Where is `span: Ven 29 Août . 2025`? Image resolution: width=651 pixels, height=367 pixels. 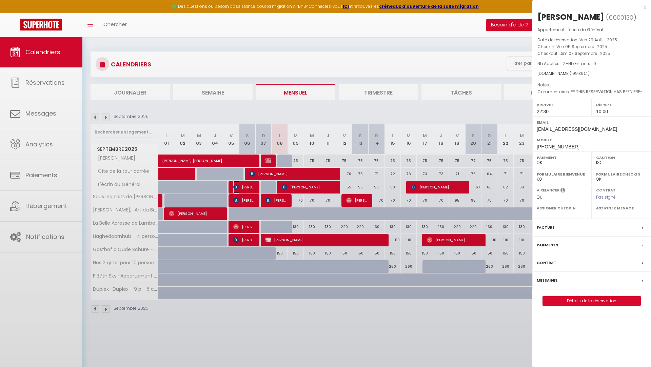
span: Ven 29 Août . 2025 is located at coordinates (598, 40).